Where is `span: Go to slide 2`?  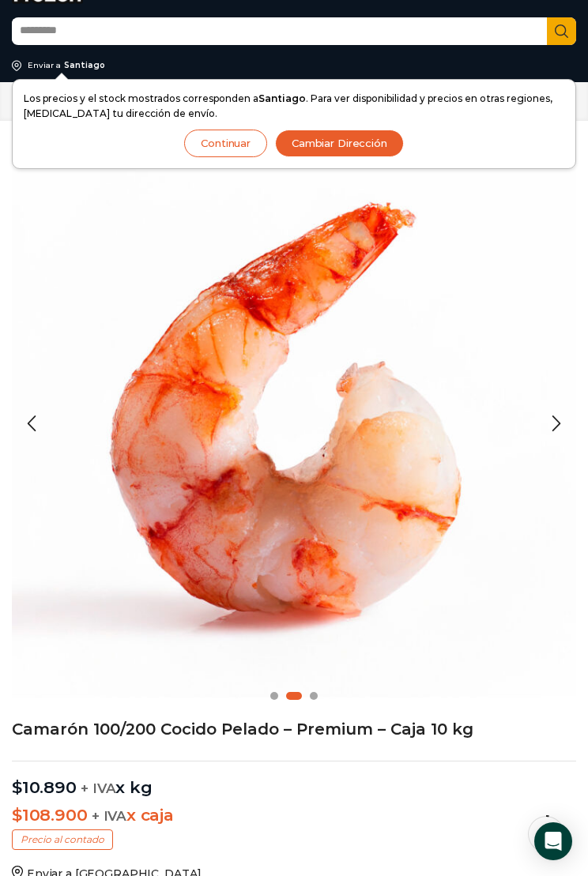 span: Go to slide 2 is located at coordinates (294, 696).